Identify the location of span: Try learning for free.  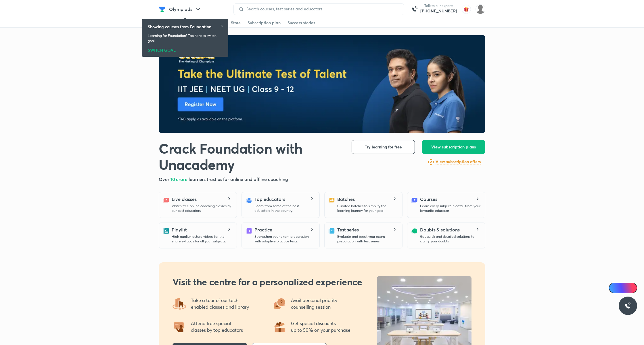
(383, 147).